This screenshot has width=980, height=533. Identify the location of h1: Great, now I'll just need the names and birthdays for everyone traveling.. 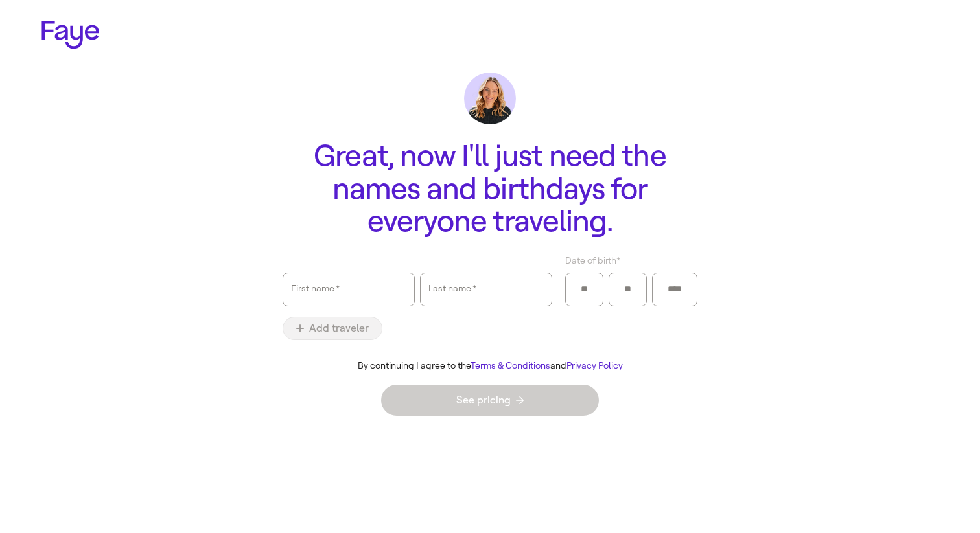
(490, 189).